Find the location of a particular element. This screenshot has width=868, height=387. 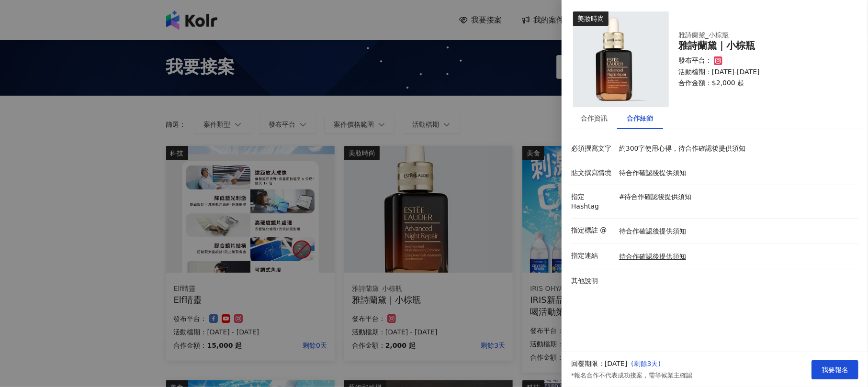

div: 美妝時尚 is located at coordinates (590, 19).